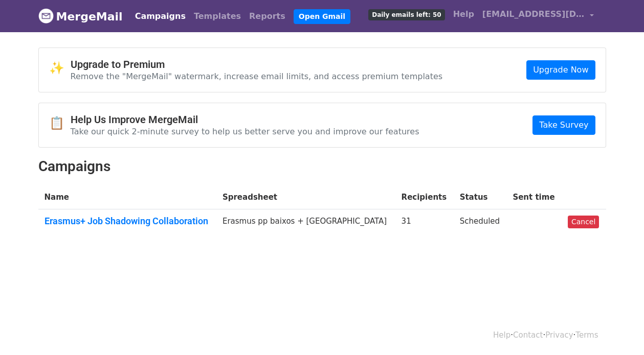 This screenshot has width=644, height=355. What do you see at coordinates (559, 335) in the screenshot?
I see `a: Privacy` at bounding box center [559, 335].